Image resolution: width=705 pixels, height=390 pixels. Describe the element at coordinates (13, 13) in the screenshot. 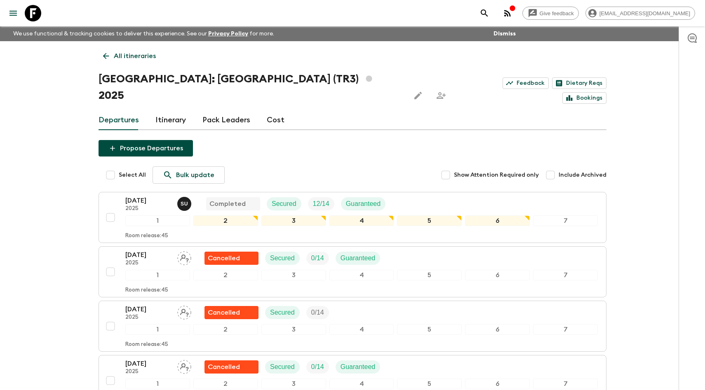

I see `button: menu` at that location.